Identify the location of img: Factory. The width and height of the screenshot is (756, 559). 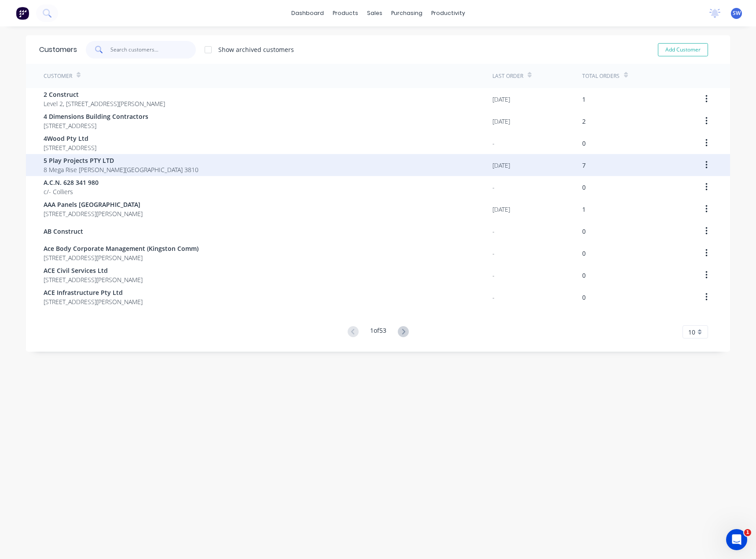
(23, 13).